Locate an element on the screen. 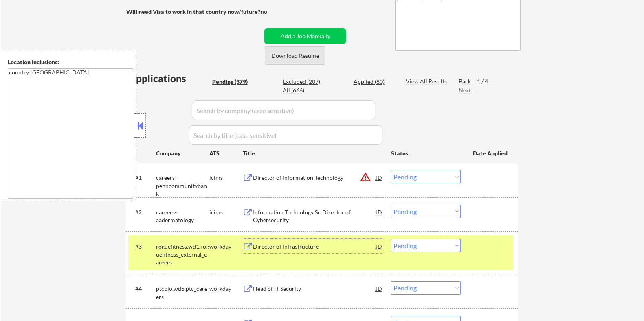 The image size is (644, 321). div: ptcbio.wd5.ptc_careers is located at coordinates (182, 293).